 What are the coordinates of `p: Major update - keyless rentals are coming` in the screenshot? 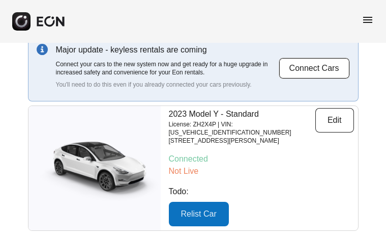 It's located at (167, 50).